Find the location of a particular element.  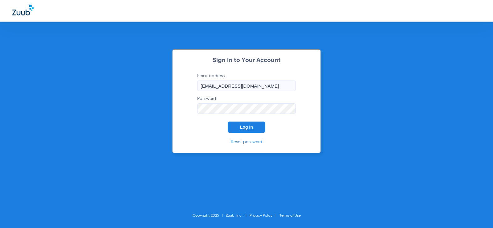

li: Zuub, Inc. is located at coordinates (237, 215).